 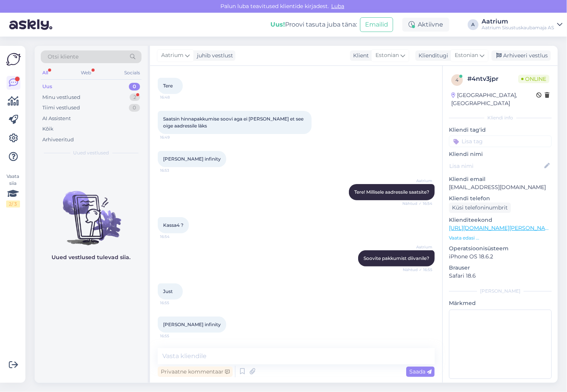 What do you see at coordinates (522, 25) in the screenshot?
I see `a: AatriumAatrium Sisustuskaubamaja AS` at bounding box center [522, 25].